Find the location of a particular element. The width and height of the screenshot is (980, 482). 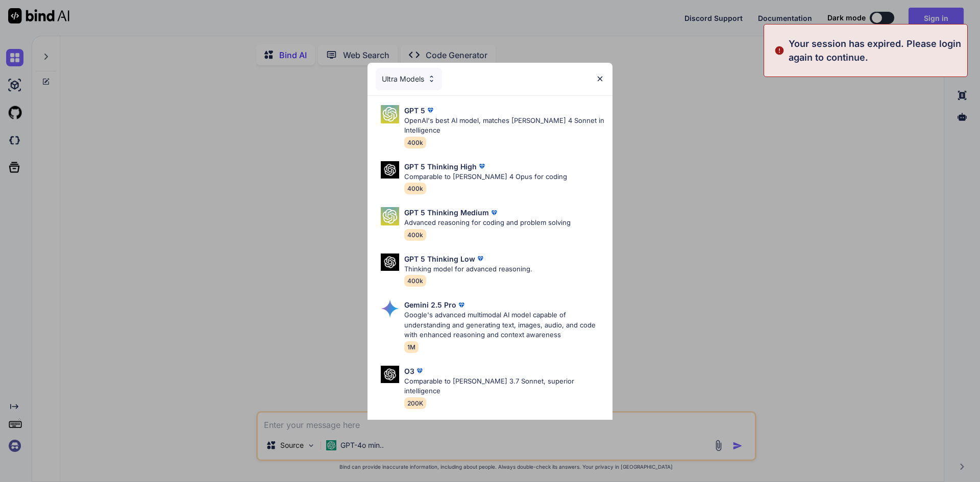

span: 1M is located at coordinates (411, 347).